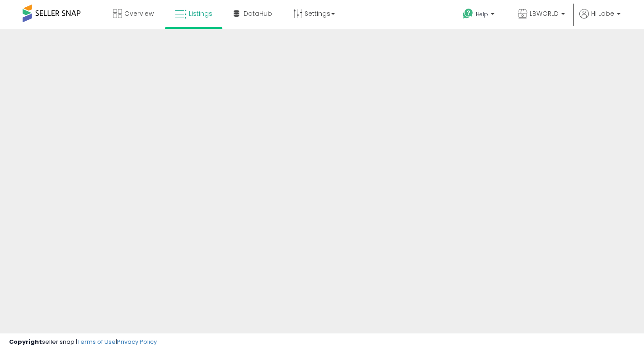  I want to click on span: Hi Labe, so click(603, 13).